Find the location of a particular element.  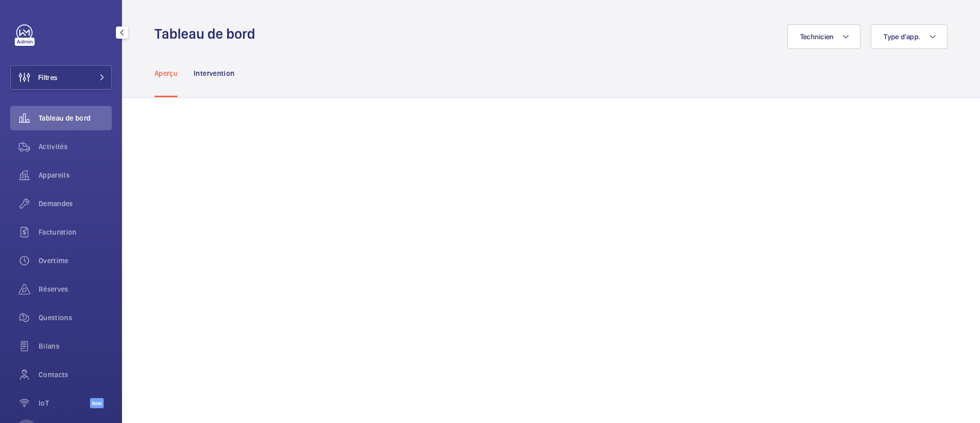

p: Intervention is located at coordinates (214, 73).